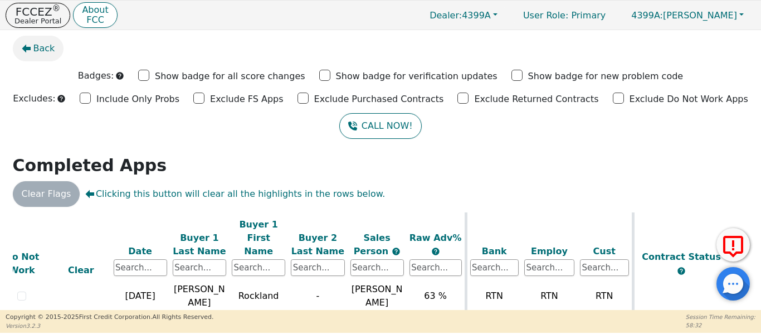 The width and height of the screenshot is (761, 334). What do you see at coordinates (494, 251) in the screenshot?
I see `div: Bank` at bounding box center [494, 251].